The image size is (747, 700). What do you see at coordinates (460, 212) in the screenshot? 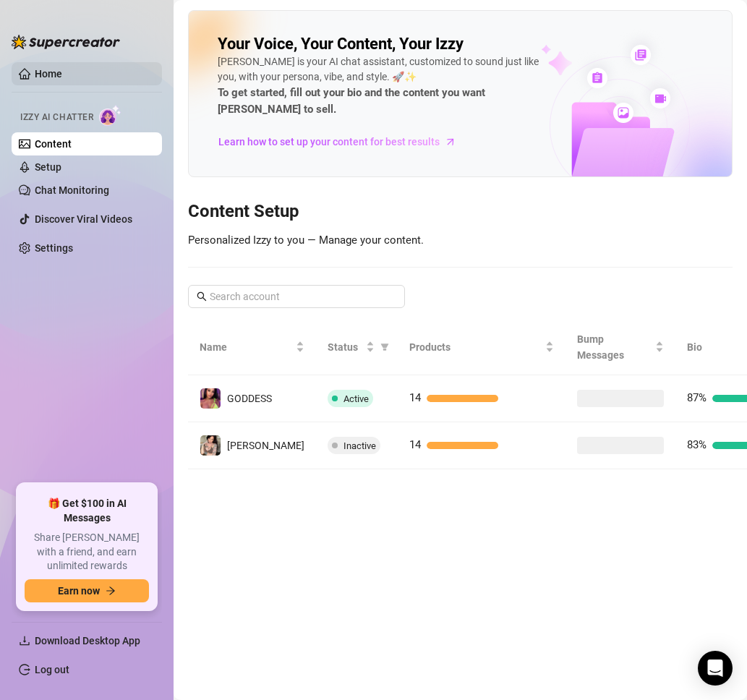
I see `h3: Content Setup` at bounding box center [460, 212].